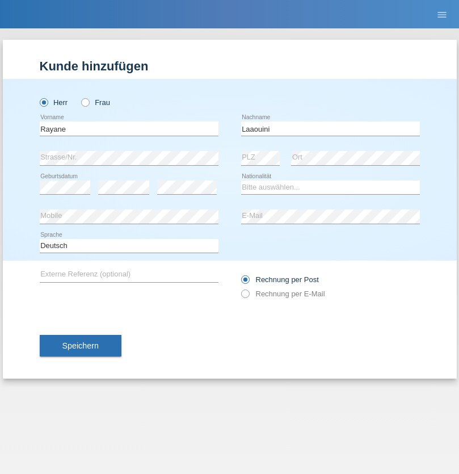 Image resolution: width=459 pixels, height=474 pixels. Describe the element at coordinates (280, 279) in the screenshot. I see `label: Rechnung per Post` at that location.